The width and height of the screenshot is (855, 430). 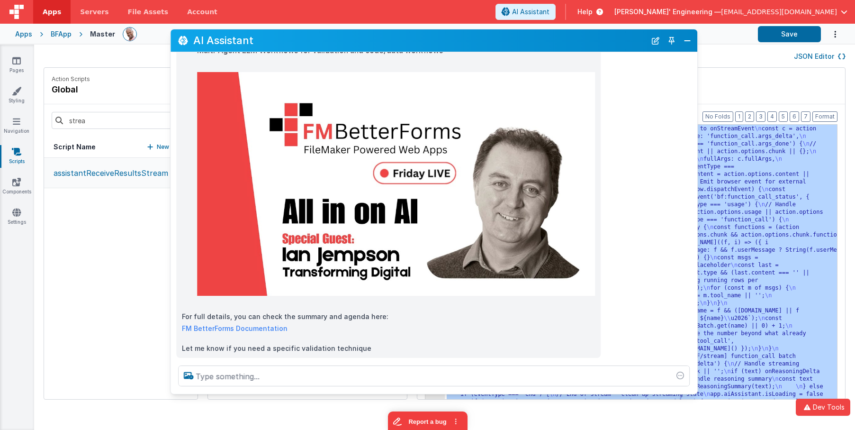 I want to click on div: Master, so click(x=102, y=34).